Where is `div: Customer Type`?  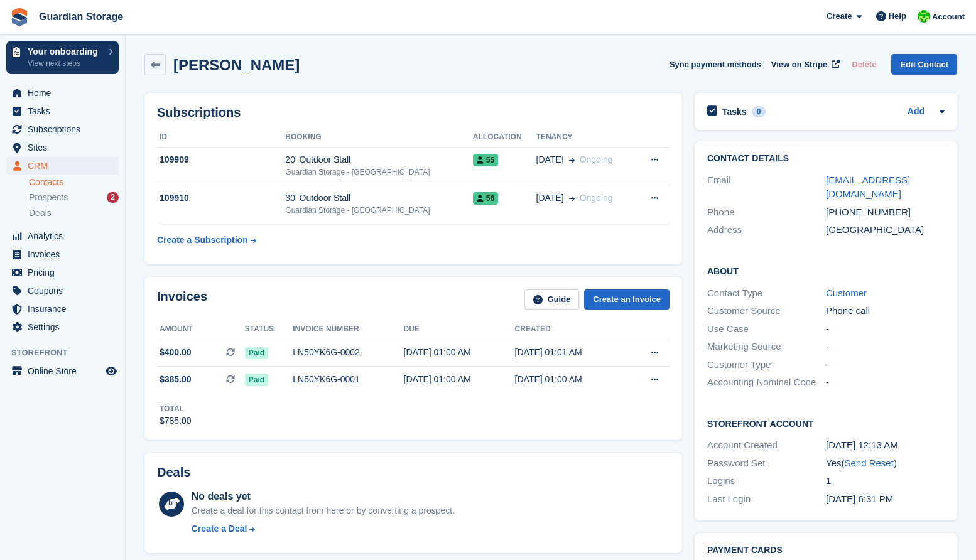 div: Customer Type is located at coordinates (767, 364).